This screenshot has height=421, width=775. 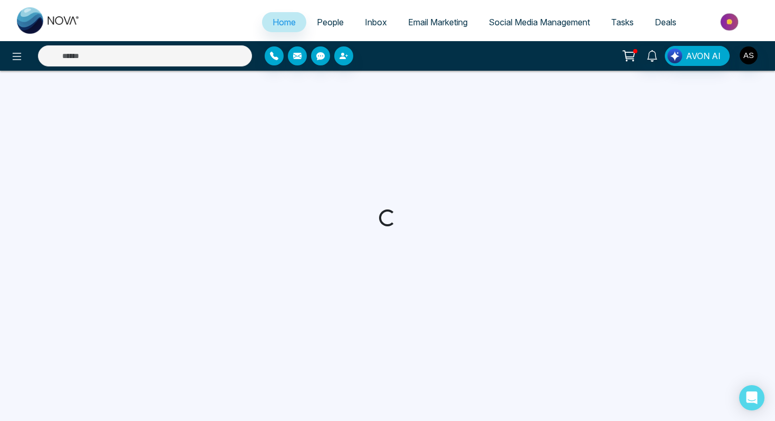 What do you see at coordinates (438, 22) in the screenshot?
I see `span: Email Marketing` at bounding box center [438, 22].